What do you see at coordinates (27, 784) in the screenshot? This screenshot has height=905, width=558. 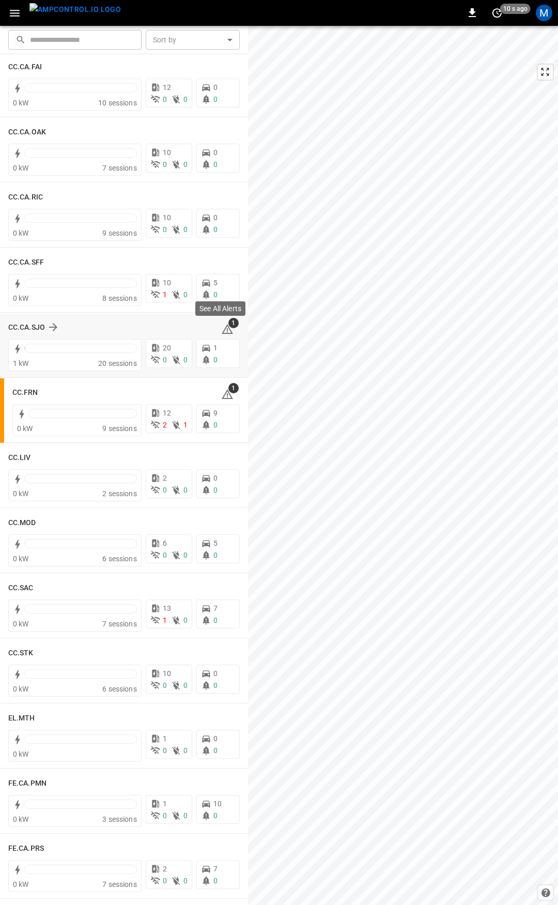 I see `h6: FE.CA.PMN` at bounding box center [27, 784].